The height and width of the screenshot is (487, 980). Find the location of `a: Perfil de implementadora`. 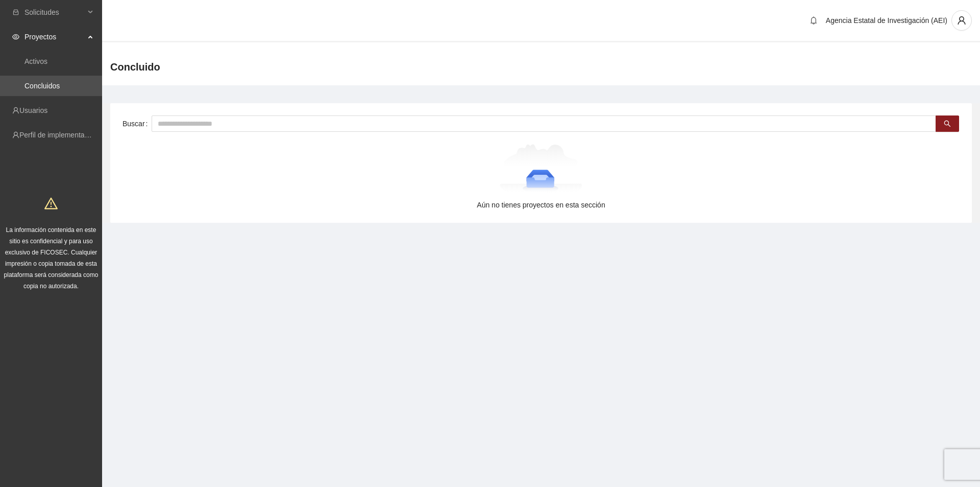

a: Perfil de implementadora is located at coordinates (59, 135).